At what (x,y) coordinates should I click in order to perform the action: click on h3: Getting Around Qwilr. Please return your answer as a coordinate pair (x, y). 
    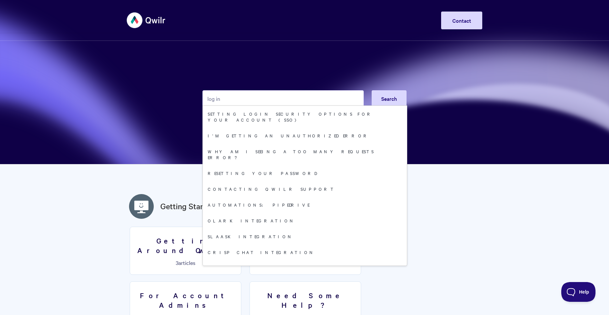
    Looking at the image, I should click on (185, 245).